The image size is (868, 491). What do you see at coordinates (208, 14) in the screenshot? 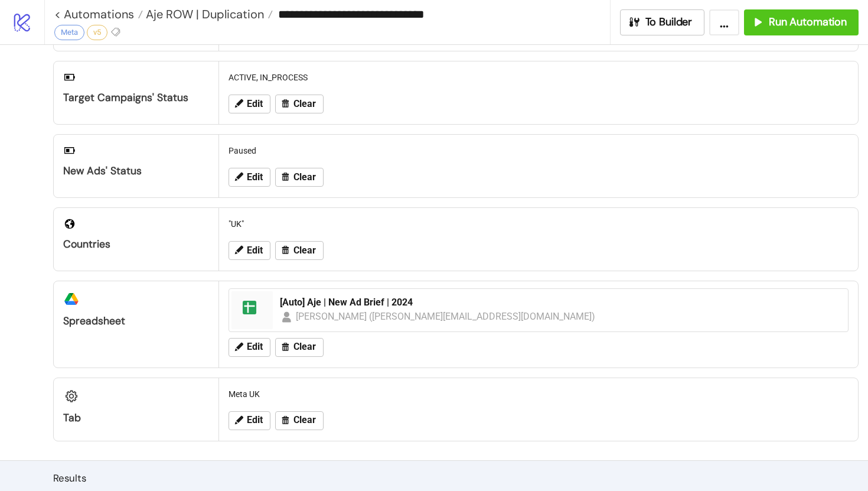
I see `a: Aje ROW | Duplication` at bounding box center [208, 14].